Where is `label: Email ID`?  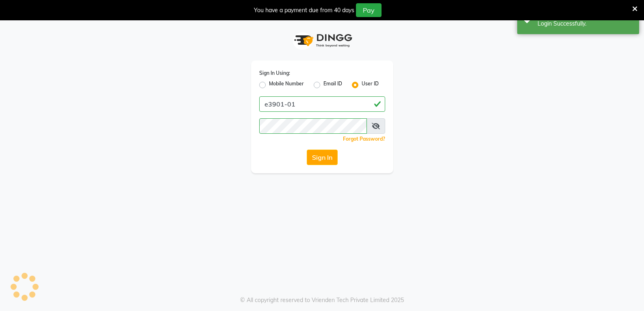
label: Email ID is located at coordinates (333, 85).